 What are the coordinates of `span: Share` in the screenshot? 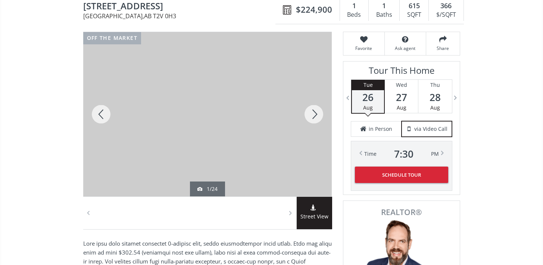 It's located at (443, 48).